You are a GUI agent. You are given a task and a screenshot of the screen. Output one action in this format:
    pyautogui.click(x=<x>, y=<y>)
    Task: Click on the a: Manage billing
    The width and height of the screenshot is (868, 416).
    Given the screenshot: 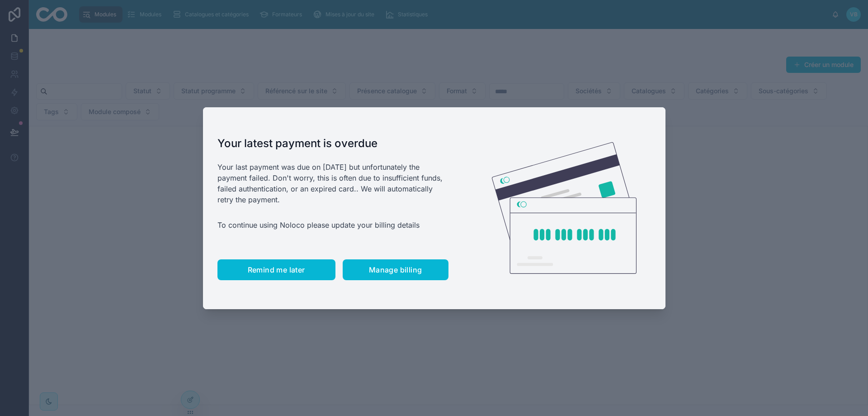 What is the action you would take?
    pyautogui.click(x=396, y=269)
    